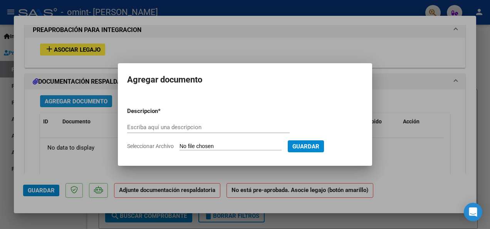 The image size is (490, 229). What do you see at coordinates (245, 80) in the screenshot?
I see `h2: Agregar documento` at bounding box center [245, 80].